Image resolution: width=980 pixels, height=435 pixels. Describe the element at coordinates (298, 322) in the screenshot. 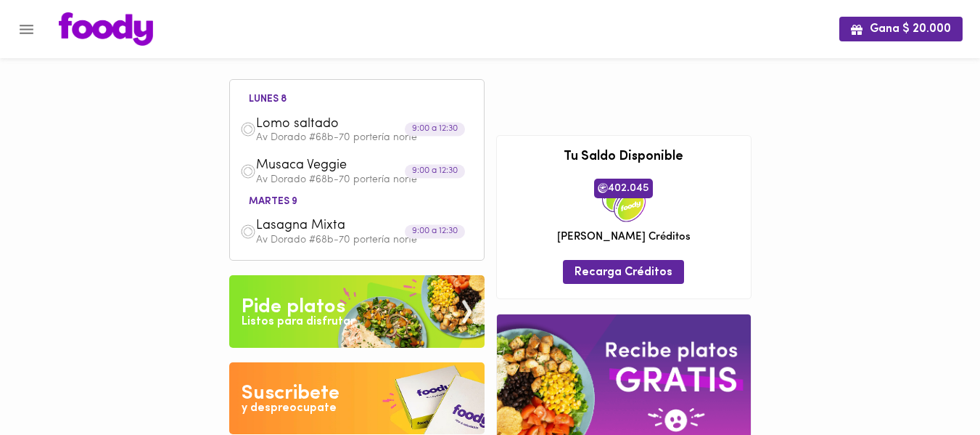

I see `div: Listos para disfrutar` at that location.